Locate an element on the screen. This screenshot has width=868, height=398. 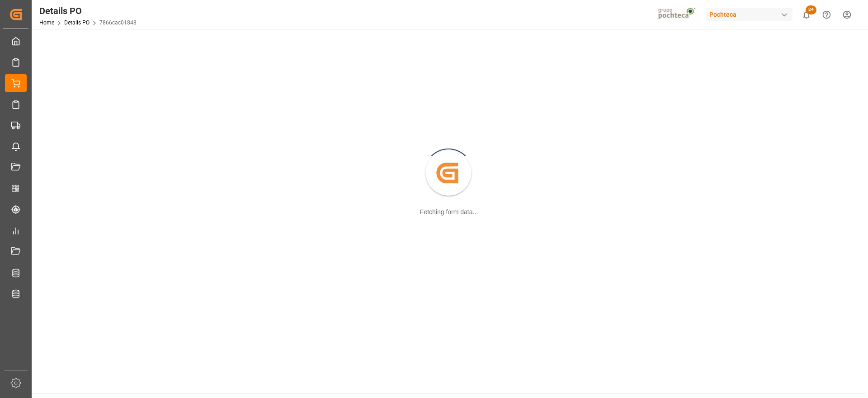
div: Fetching form data... is located at coordinates (449, 212).